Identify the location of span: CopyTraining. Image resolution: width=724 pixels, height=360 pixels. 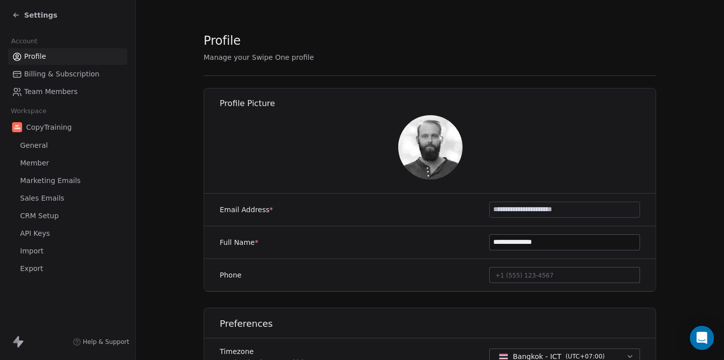
(49, 127).